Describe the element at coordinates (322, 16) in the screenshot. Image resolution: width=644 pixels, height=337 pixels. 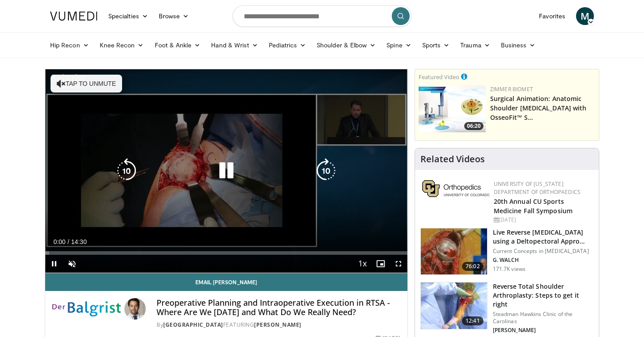
I see `input: Search topics, interventions` at that location.